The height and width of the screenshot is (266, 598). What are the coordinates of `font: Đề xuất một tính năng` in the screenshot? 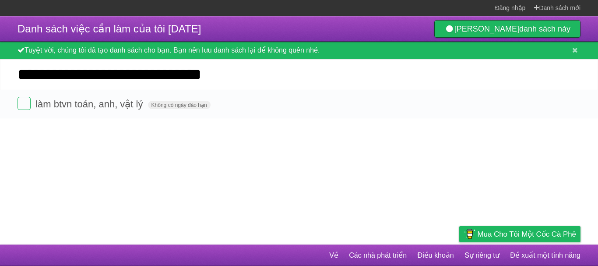 It's located at (545, 255).